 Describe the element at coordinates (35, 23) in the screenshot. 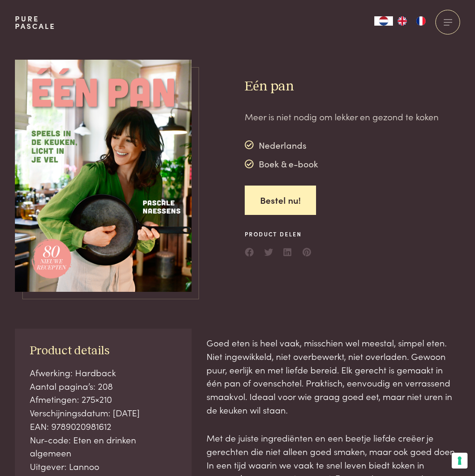

I see `a: PurePascale` at that location.